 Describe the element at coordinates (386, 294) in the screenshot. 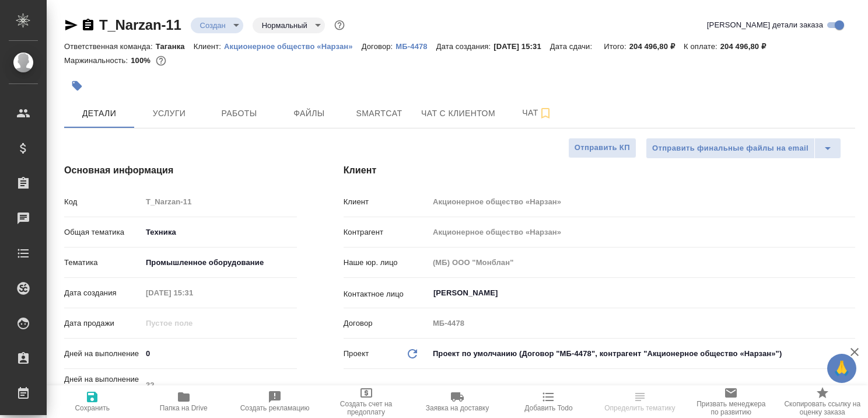

I see `p: Контактное лицо` at that location.